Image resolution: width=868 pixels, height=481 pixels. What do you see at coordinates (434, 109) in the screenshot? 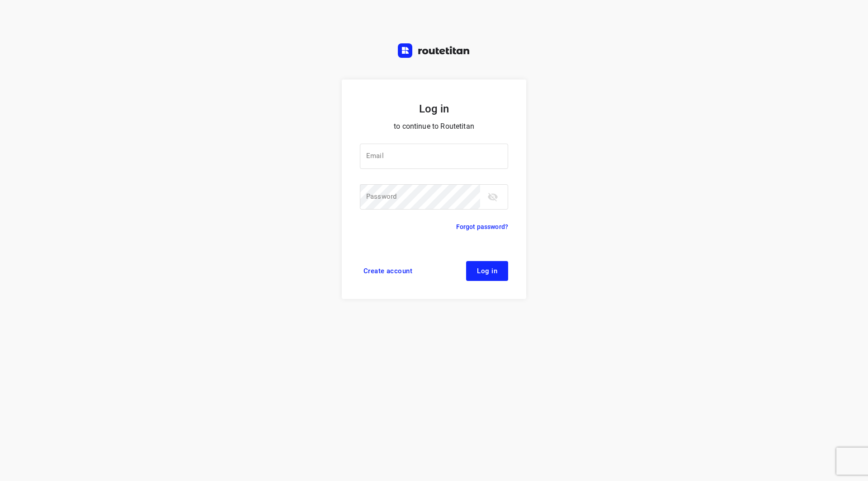
I see `h5: Log in` at bounding box center [434, 109].